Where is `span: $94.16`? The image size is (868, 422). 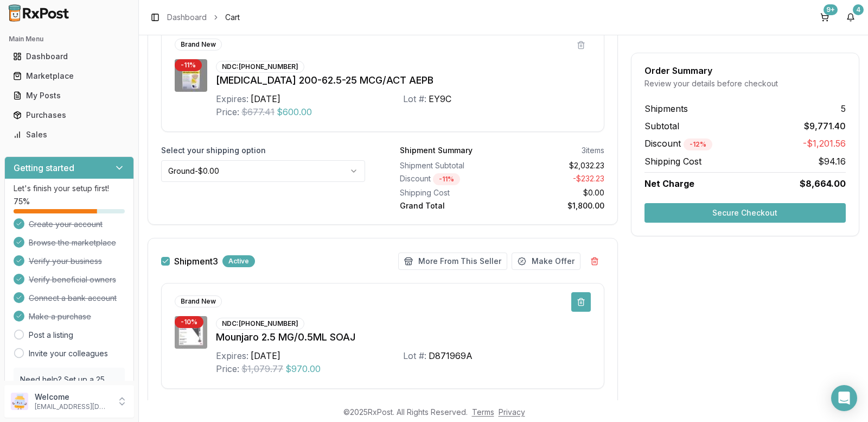
span: $94.16 is located at coordinates (831, 161).